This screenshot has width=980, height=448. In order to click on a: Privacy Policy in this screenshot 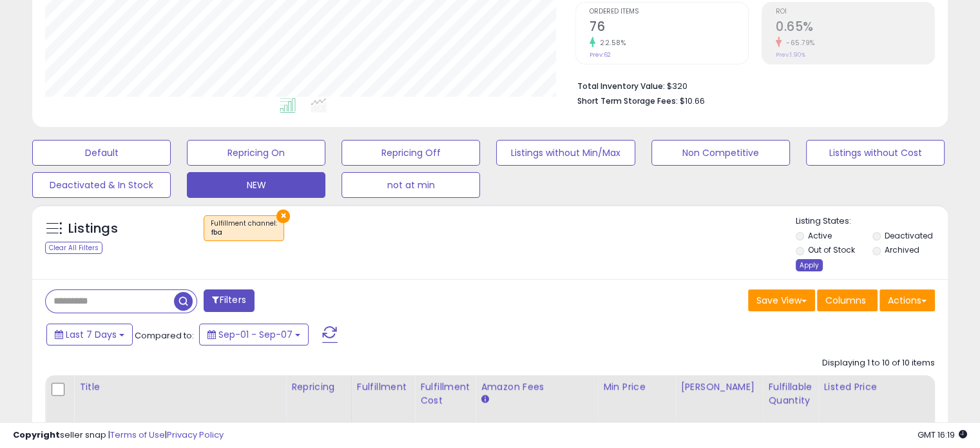, I will do `click(195, 434)`.